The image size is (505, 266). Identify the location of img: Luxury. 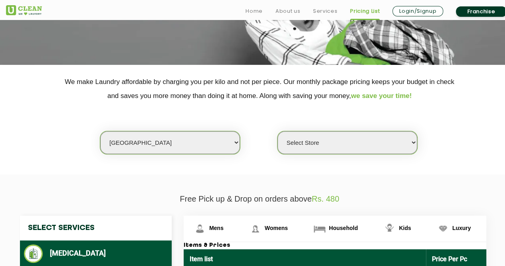
(443, 228).